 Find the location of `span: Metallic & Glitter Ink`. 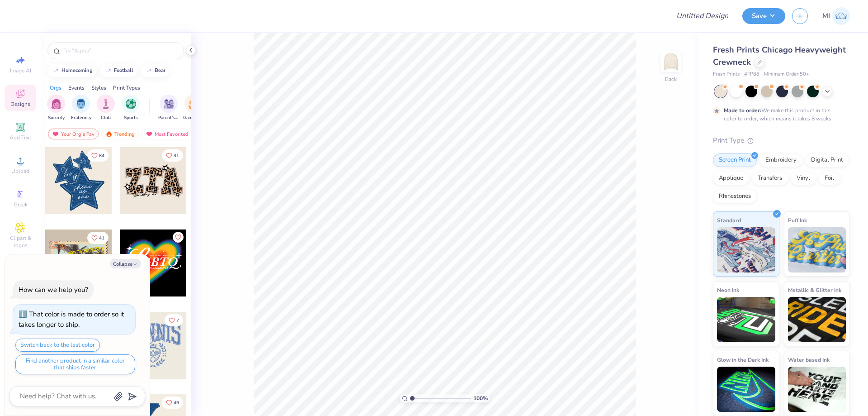

span: Metallic & Glitter Ink is located at coordinates (814, 290).